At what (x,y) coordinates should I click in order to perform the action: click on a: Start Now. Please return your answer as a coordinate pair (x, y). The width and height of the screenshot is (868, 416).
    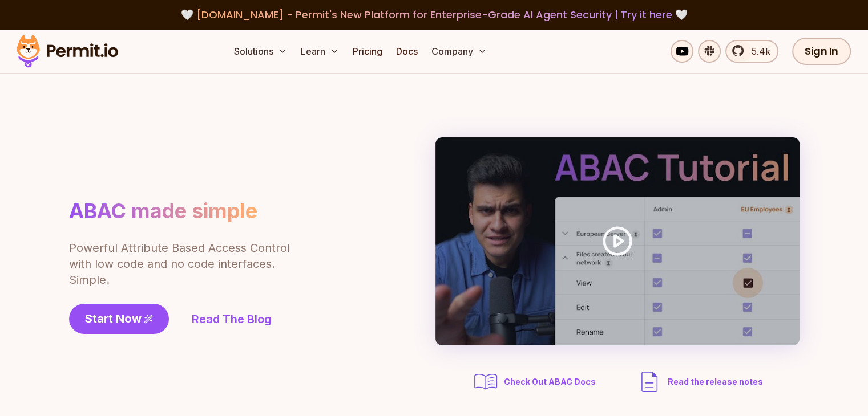
    Looking at the image, I should click on (118, 319).